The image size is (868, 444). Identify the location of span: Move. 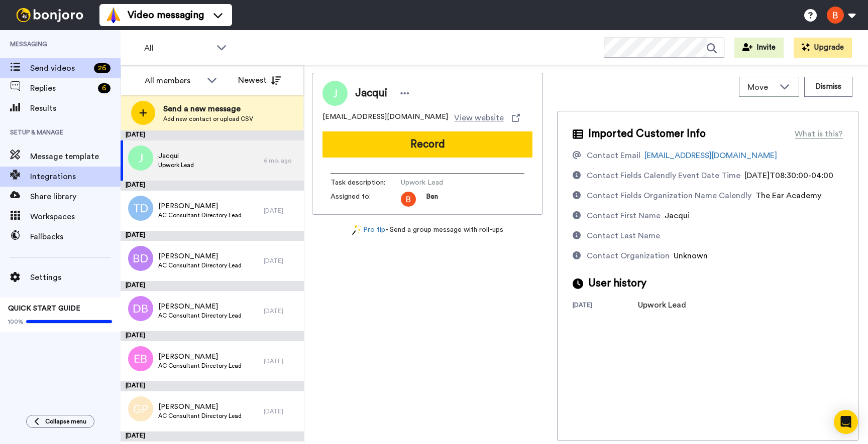
(761, 87).